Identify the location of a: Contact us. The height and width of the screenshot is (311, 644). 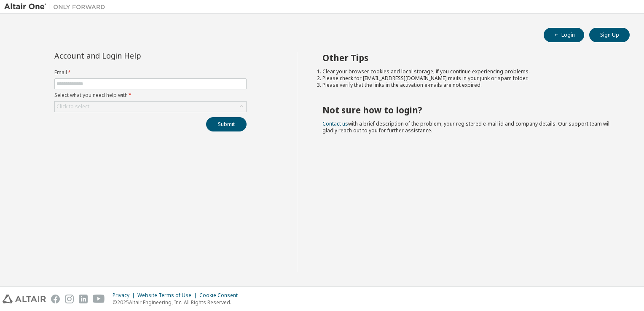
(335, 124).